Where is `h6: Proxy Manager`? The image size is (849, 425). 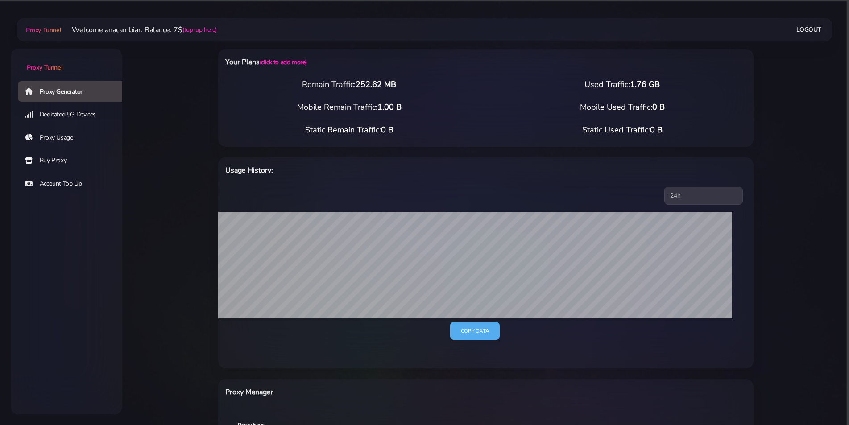
h6: Proxy Manager is located at coordinates (375, 392).